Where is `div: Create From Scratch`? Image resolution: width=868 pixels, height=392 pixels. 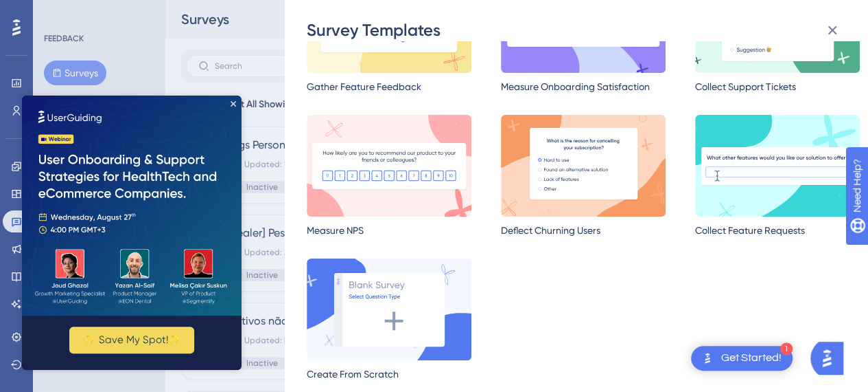 div: Create From Scratch is located at coordinates (389, 374).